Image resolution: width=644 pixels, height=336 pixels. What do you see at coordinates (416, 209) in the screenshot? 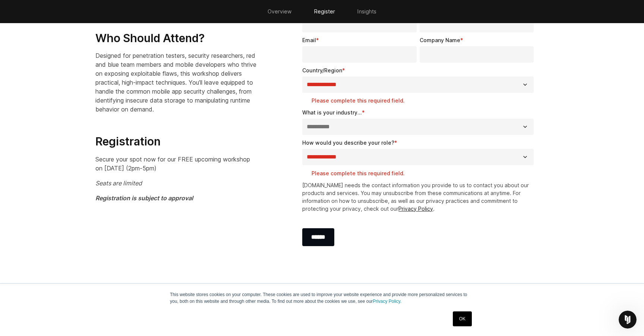
I see `a: Privacy Policy` at bounding box center [416, 209].